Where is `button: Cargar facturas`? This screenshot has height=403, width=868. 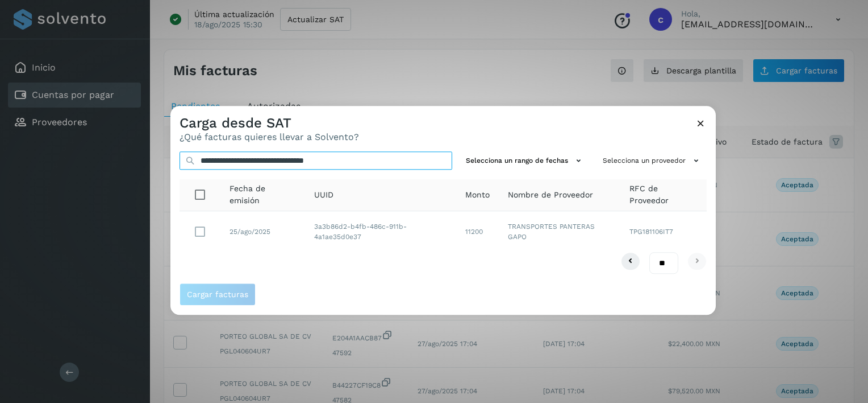 button: Cargar facturas is located at coordinates (218, 295).